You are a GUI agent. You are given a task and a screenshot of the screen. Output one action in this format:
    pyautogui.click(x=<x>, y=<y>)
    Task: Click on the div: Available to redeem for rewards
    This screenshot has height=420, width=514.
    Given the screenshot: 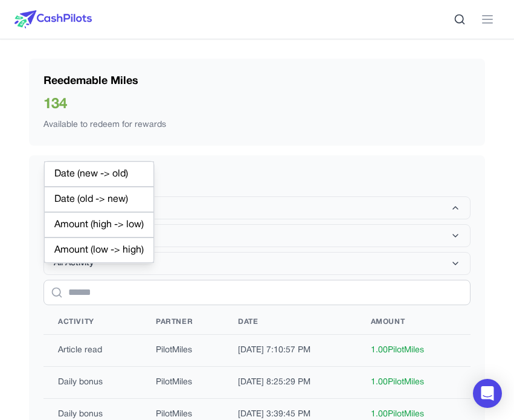 What is the action you would take?
    pyautogui.click(x=257, y=125)
    